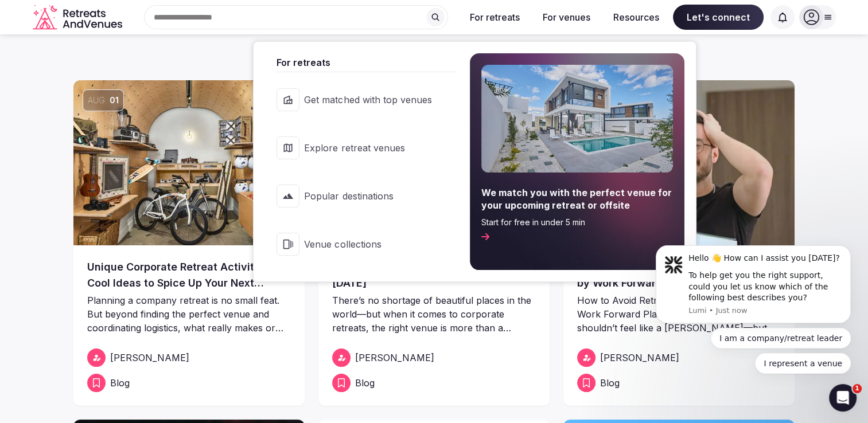  I want to click on span: Popular destinations, so click(367, 196).